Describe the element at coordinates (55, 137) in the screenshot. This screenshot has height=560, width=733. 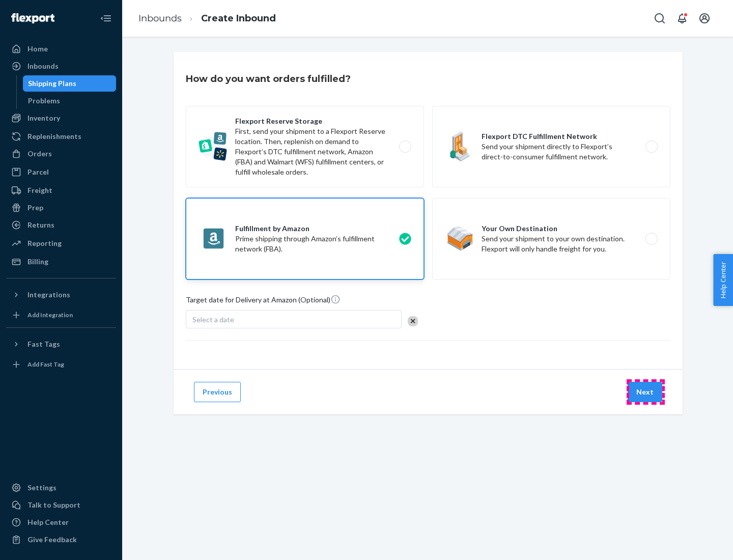
I see `div: Replenishments` at that location.